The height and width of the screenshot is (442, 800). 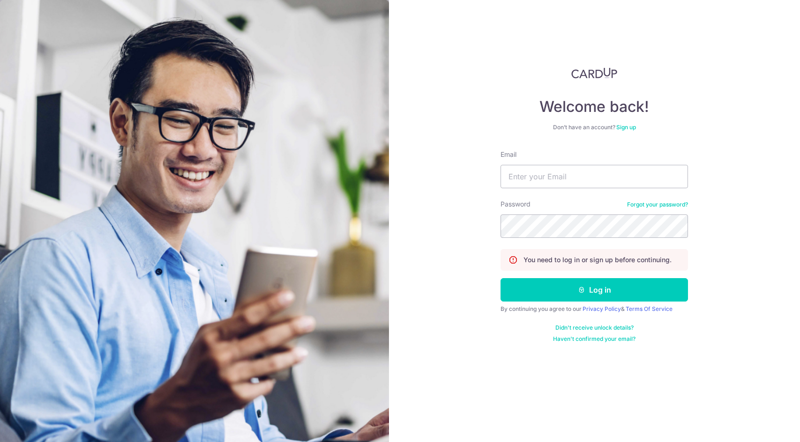 What do you see at coordinates (657, 205) in the screenshot?
I see `a: Forgot your password?` at bounding box center [657, 205].